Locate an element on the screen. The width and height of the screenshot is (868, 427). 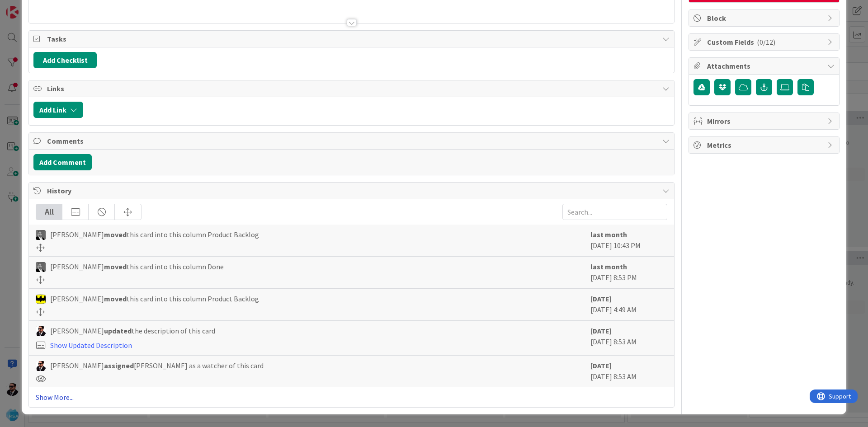
span: Block is located at coordinates (765, 18).